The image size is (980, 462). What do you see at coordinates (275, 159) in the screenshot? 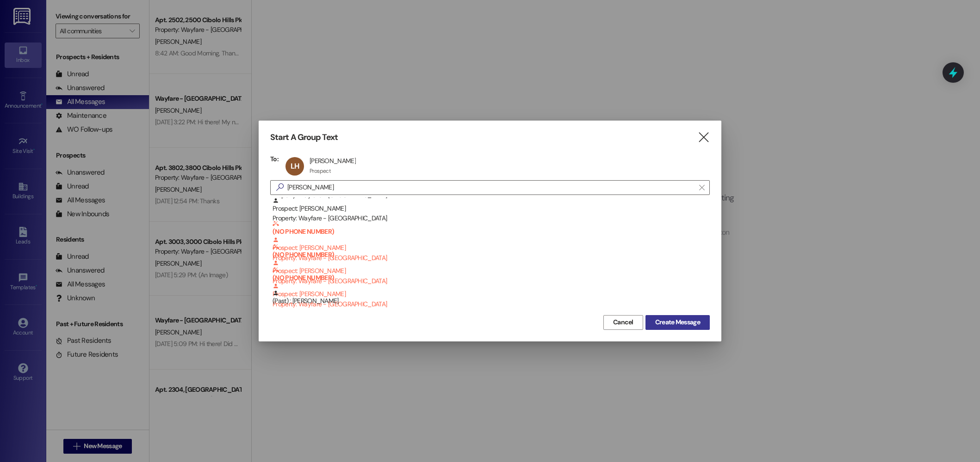
I see `h3: To:` at bounding box center [275, 159].